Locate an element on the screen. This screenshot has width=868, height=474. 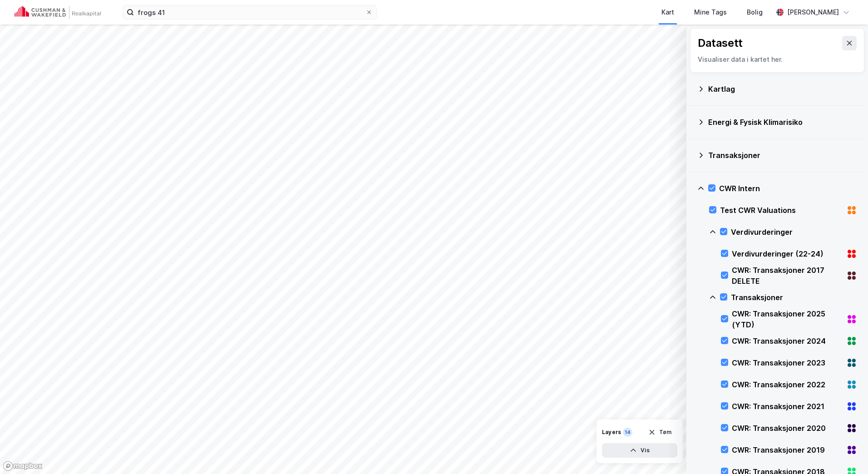
div: CWR: Transaksjoner 2021 is located at coordinates (787, 406).